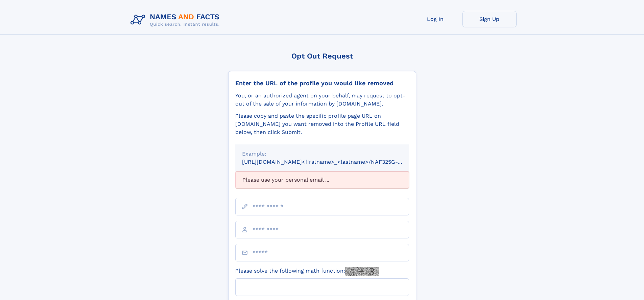  Describe the element at coordinates (322, 100) in the screenshot. I see `div: You, or an authorized agent on your behalf, may request to opt-out of the sale of your informatio...` at that location.